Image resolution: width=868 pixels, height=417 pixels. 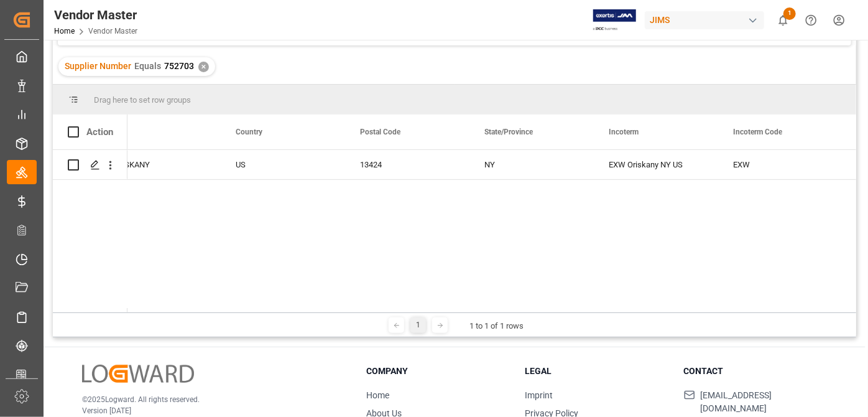 I want to click on span: Equals, so click(x=147, y=66).